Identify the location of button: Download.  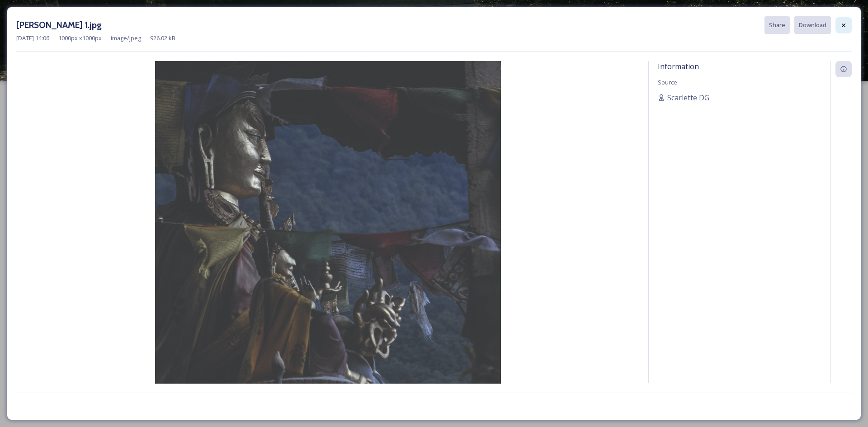
(812, 25).